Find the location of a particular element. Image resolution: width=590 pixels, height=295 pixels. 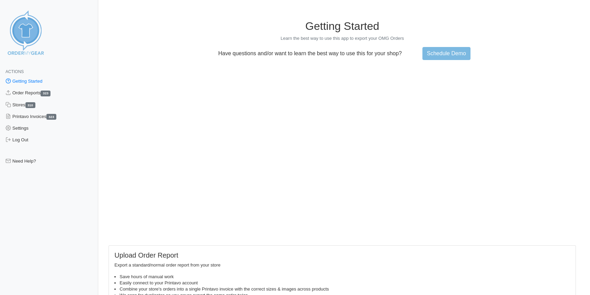

p: Export a standard/normal order report from your store is located at coordinates (342, 266).